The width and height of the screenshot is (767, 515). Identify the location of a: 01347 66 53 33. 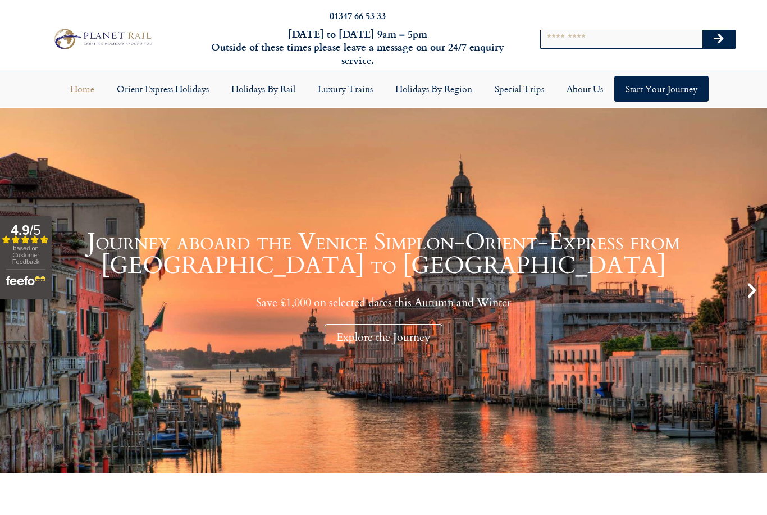
(358, 15).